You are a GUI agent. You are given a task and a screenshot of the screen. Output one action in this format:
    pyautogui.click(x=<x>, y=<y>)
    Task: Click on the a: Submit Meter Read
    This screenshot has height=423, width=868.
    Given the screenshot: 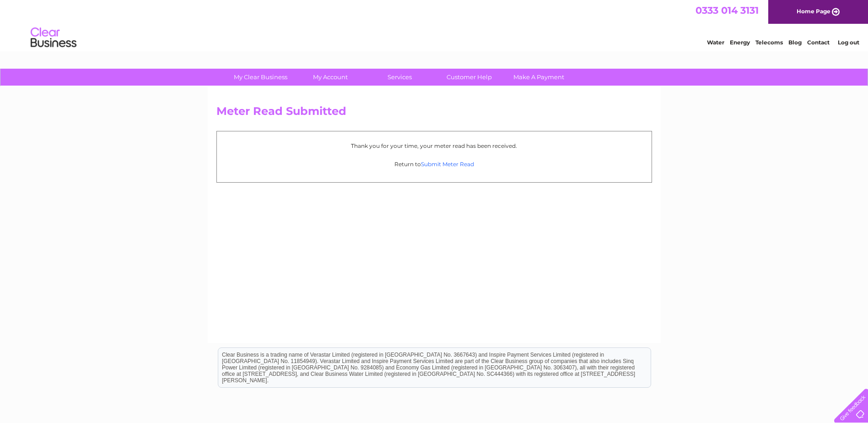 What is the action you would take?
    pyautogui.click(x=447, y=164)
    